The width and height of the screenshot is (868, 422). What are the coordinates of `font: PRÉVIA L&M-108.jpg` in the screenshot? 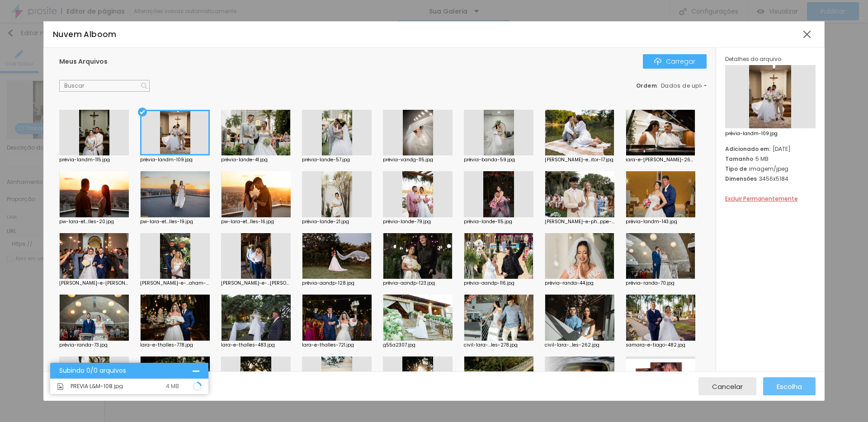 It's located at (97, 386).